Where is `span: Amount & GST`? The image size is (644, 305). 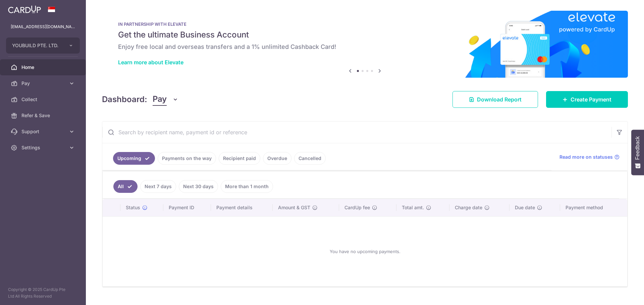 span: Amount & GST is located at coordinates (294, 208).